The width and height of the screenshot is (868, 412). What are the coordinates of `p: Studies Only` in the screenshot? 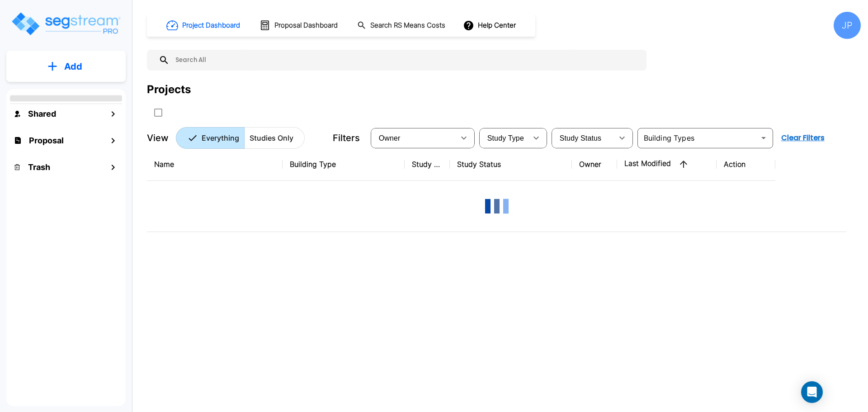 It's located at (271, 138).